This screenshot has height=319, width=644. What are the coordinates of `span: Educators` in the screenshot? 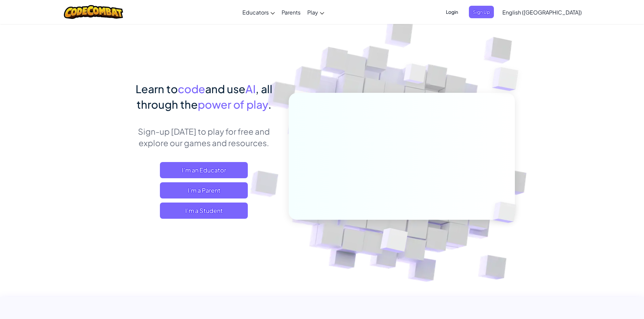 It's located at (256, 12).